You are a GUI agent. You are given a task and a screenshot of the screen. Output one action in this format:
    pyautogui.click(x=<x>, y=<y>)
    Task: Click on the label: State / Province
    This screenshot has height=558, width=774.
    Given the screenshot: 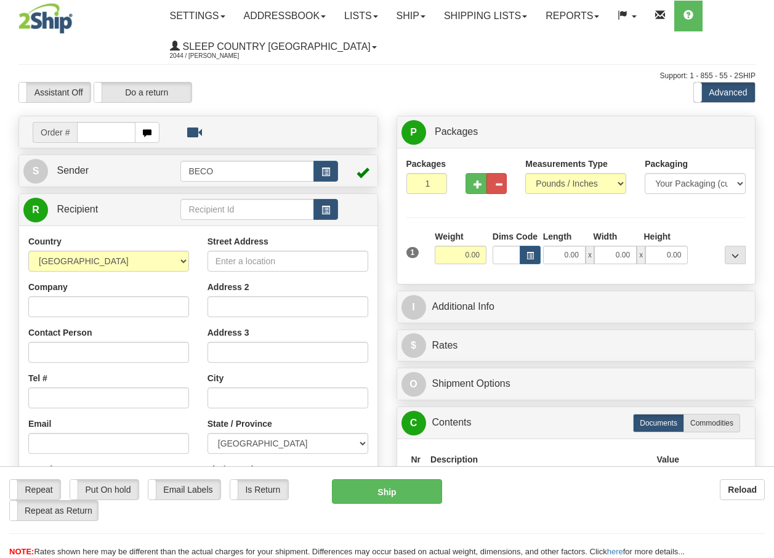 What is the action you would take?
    pyautogui.click(x=239, y=423)
    